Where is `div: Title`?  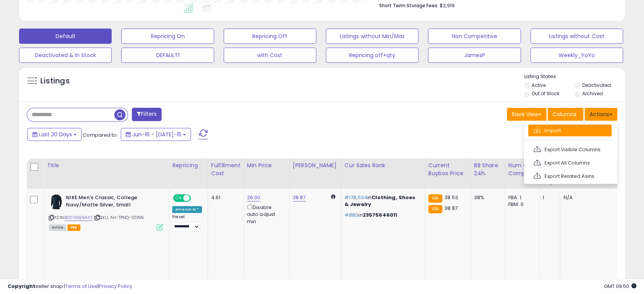 div: Title is located at coordinates (106, 165).